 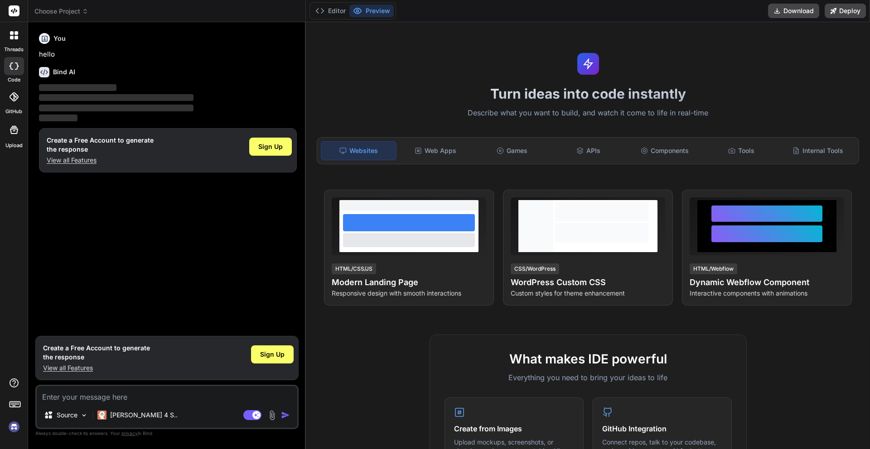 I want to click on div: HTML/CSS/JS, so click(x=354, y=269).